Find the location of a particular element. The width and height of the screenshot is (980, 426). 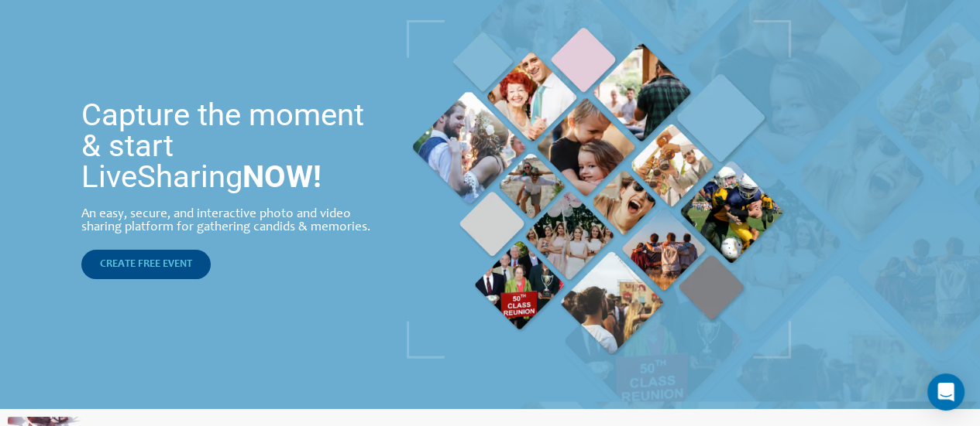

strong: NOW! is located at coordinates (282, 177).